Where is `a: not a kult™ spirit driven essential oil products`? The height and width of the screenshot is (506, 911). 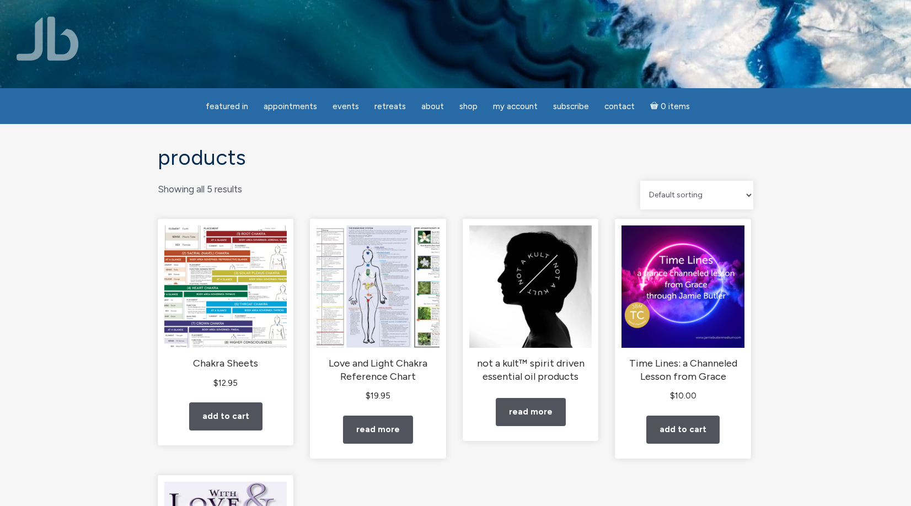 a: not a kult™ spirit driven essential oil products is located at coordinates (530, 304).